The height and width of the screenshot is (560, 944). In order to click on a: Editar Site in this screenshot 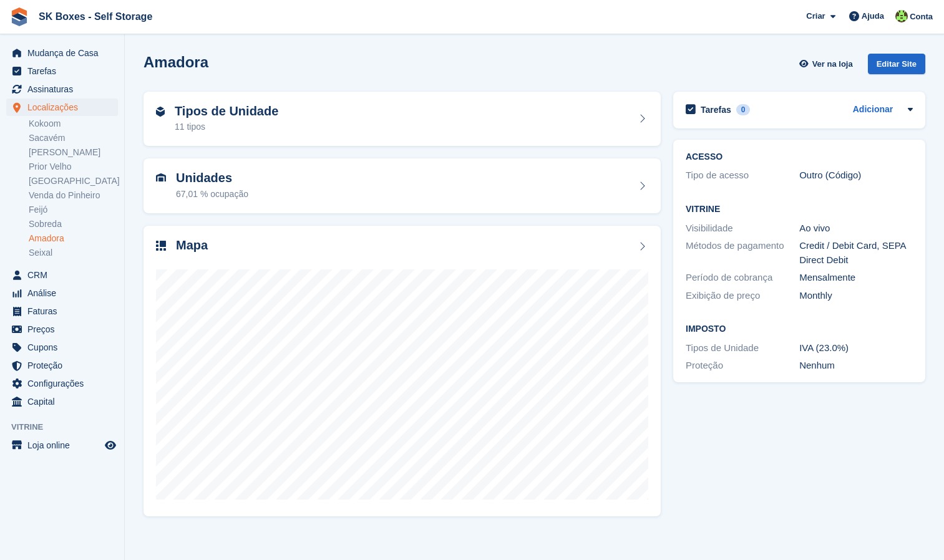, I will do `click(897, 66)`.